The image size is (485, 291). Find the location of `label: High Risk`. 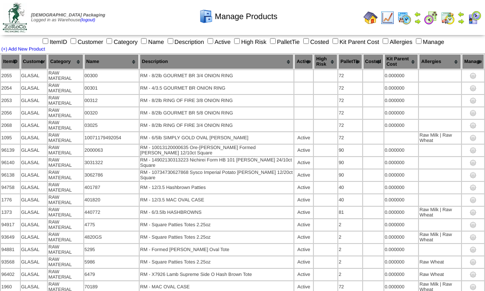

label: High Risk is located at coordinates (249, 42).